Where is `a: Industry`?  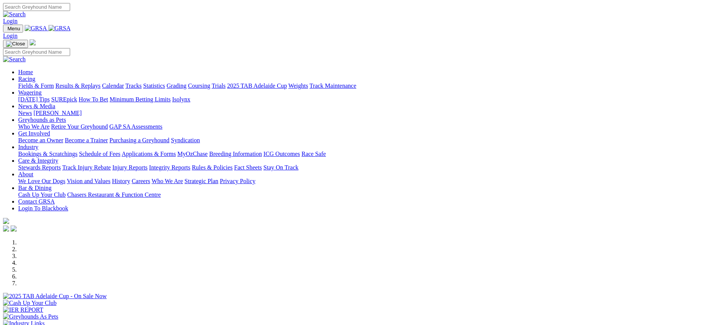
a: Industry is located at coordinates (28, 147).